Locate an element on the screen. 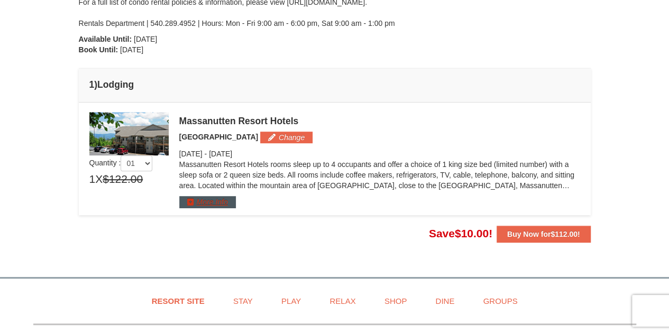 The width and height of the screenshot is (669, 334). strong: Available Until: is located at coordinates (105, 39).